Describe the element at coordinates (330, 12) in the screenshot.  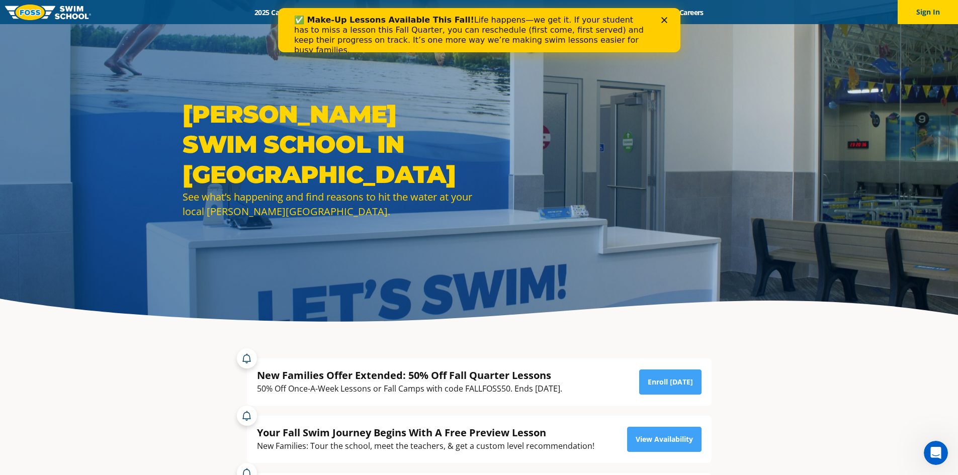
I see `a: Schools` at that location.